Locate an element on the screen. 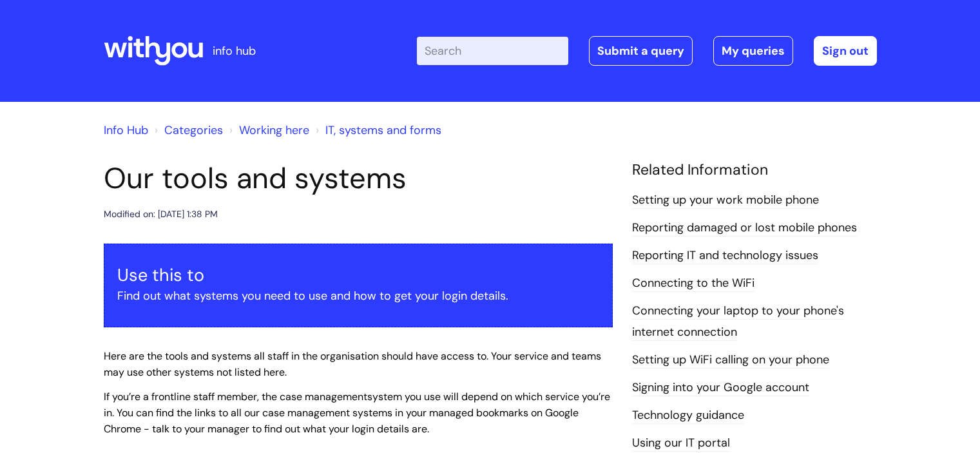 Image resolution: width=980 pixels, height=453 pixels. a: Submit a query is located at coordinates (641, 51).